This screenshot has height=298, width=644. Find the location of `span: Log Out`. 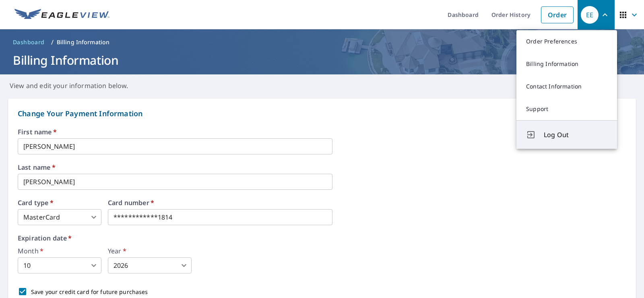

span: Log Out is located at coordinates (576, 134).